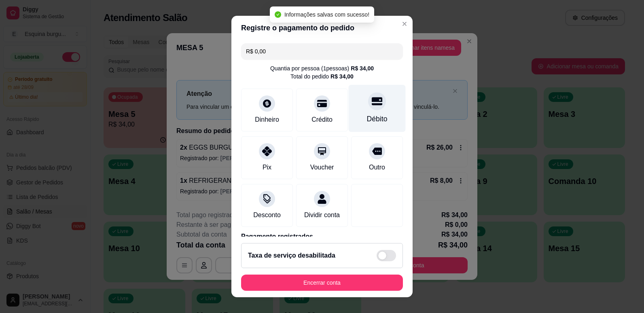 The height and width of the screenshot is (313, 644). I want to click on div: Outro, so click(377, 168).